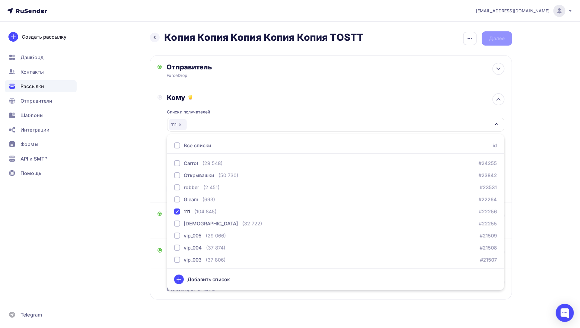 The image size is (580, 328). What do you see at coordinates (44, 37) in the screenshot?
I see `div: Создать рассылку` at bounding box center [44, 37].